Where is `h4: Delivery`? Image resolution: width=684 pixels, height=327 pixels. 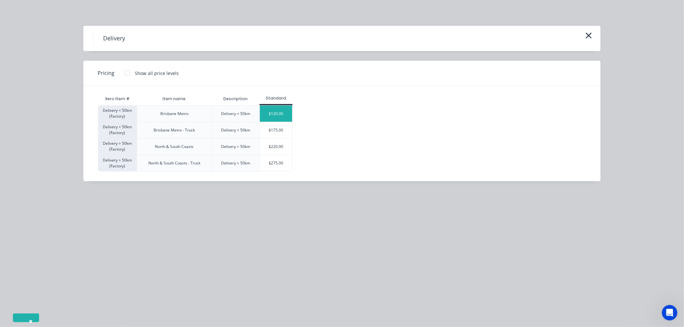 h4: Delivery is located at coordinates (114, 38).